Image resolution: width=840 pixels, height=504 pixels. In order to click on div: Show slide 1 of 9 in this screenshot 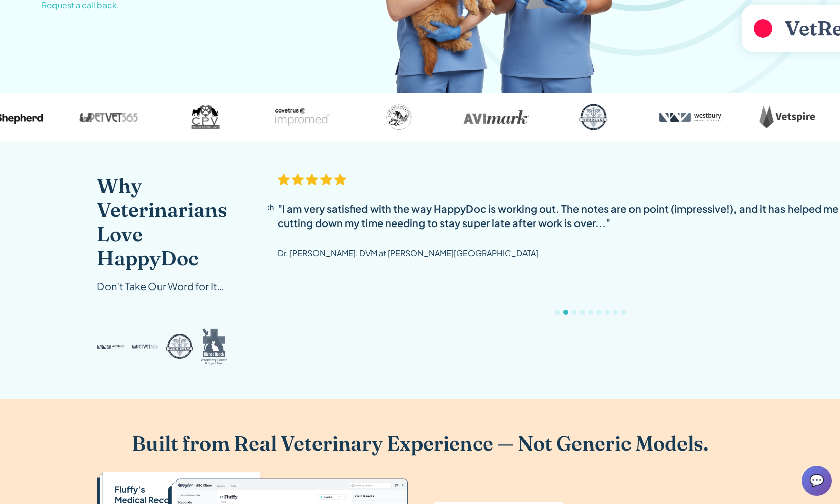, I will do `click(558, 312)`.